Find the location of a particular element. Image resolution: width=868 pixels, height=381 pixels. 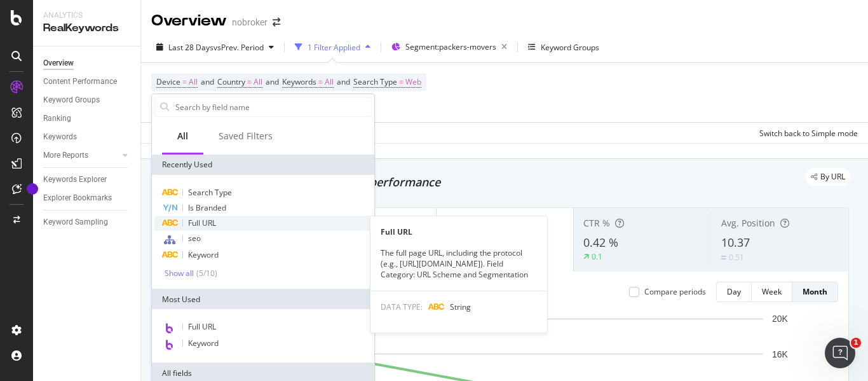

div: Keyword Sampling is located at coordinates (76, 221).